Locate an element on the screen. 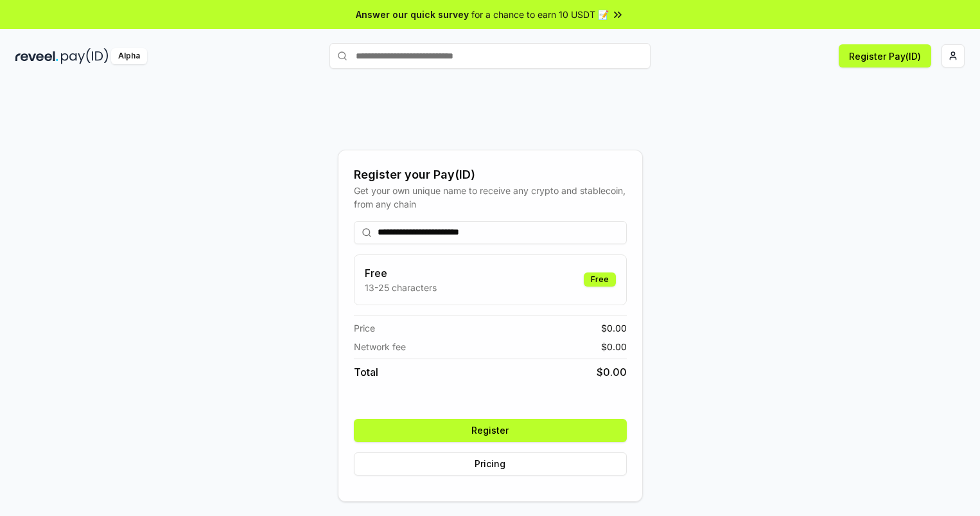 The image size is (980, 516). div: Get your own unique name to receive any crypto and stablecoin, from any chain is located at coordinates (490, 198).